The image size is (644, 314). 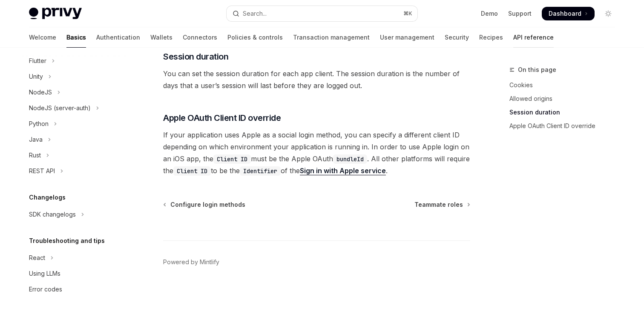 What do you see at coordinates (199, 38) in the screenshot?
I see `a: Connectors` at bounding box center [199, 38].